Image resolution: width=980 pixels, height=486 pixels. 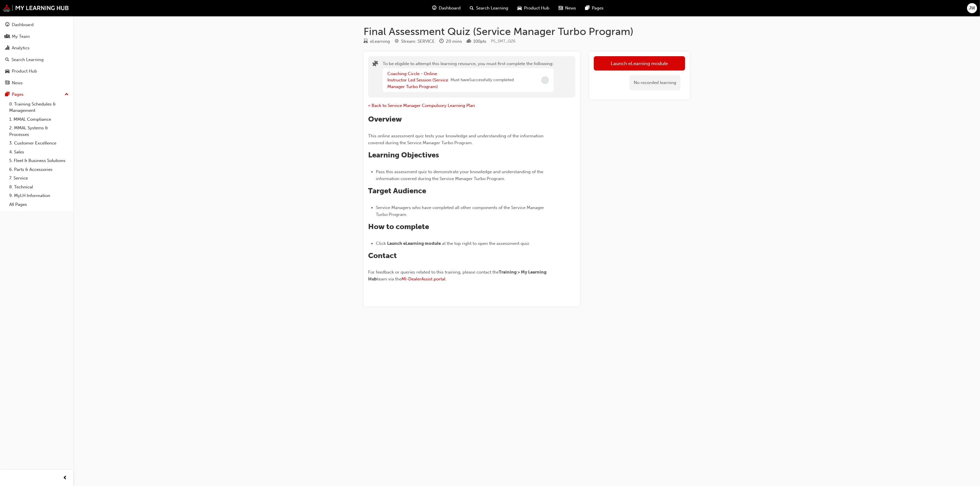 What do you see at coordinates (972, 8) in the screenshot?
I see `button: JW` at bounding box center [972, 8].